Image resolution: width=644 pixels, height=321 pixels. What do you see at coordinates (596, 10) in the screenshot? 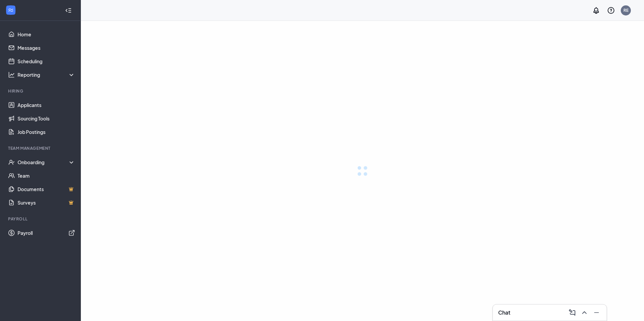
I see `svg: Notifications` at bounding box center [596, 10].